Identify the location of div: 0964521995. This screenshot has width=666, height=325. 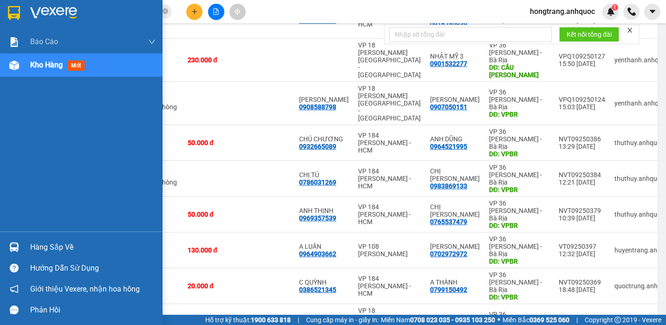
(449, 146).